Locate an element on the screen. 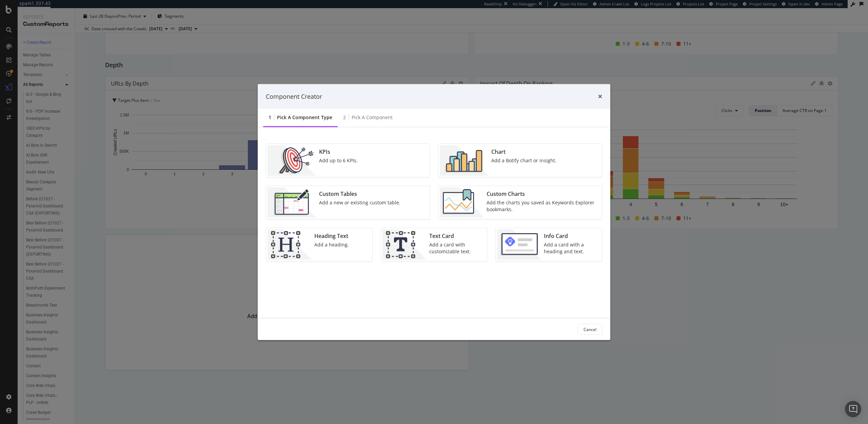 The image size is (868, 424). div: Add up to 6 KPIs. is located at coordinates (339, 160).